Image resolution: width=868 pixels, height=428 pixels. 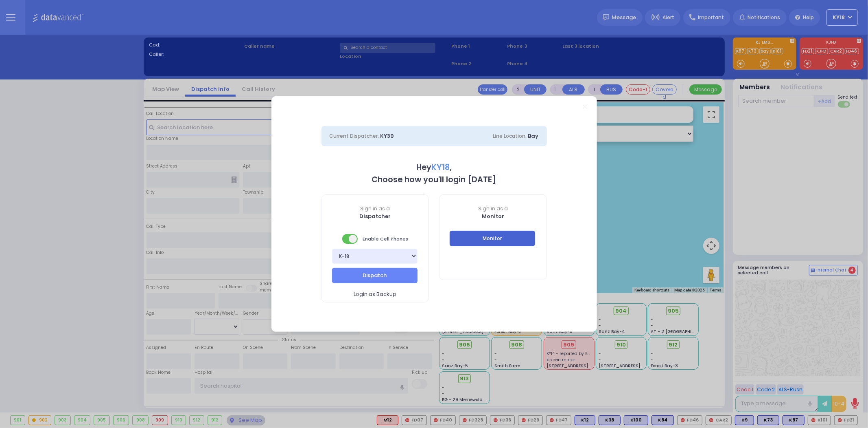 What do you see at coordinates (376, 239) in the screenshot?
I see `span: Enable Cell Phones` at bounding box center [376, 239].